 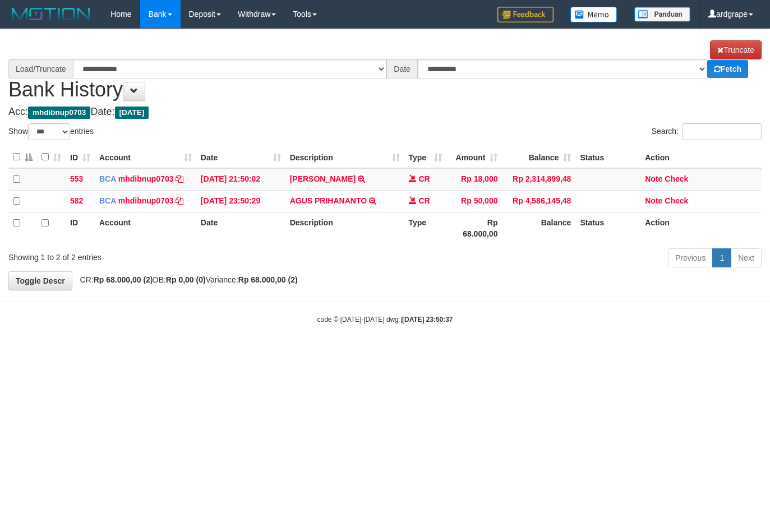 I want to click on th: Amount: activate to sort column ascending, so click(x=474, y=157).